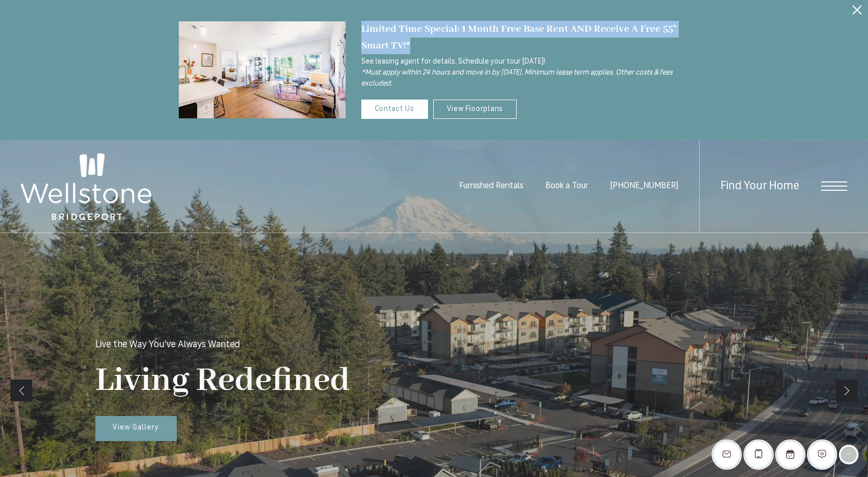  Describe the element at coordinates (846, 390) in the screenshot. I see `a: Next` at that location.